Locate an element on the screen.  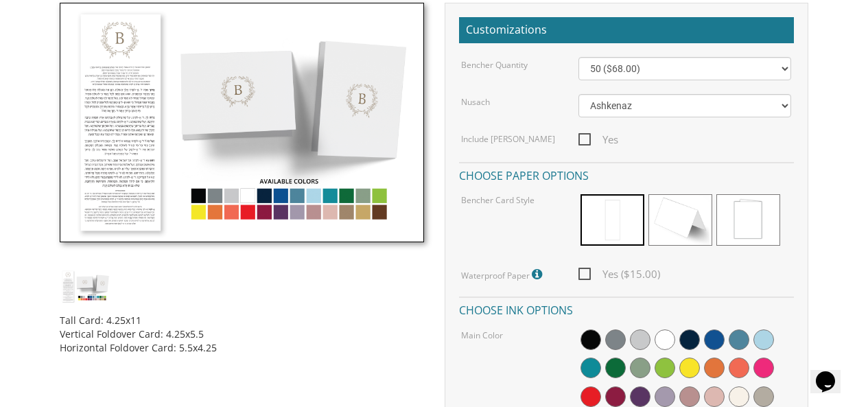
span: Yes is located at coordinates (599, 140).